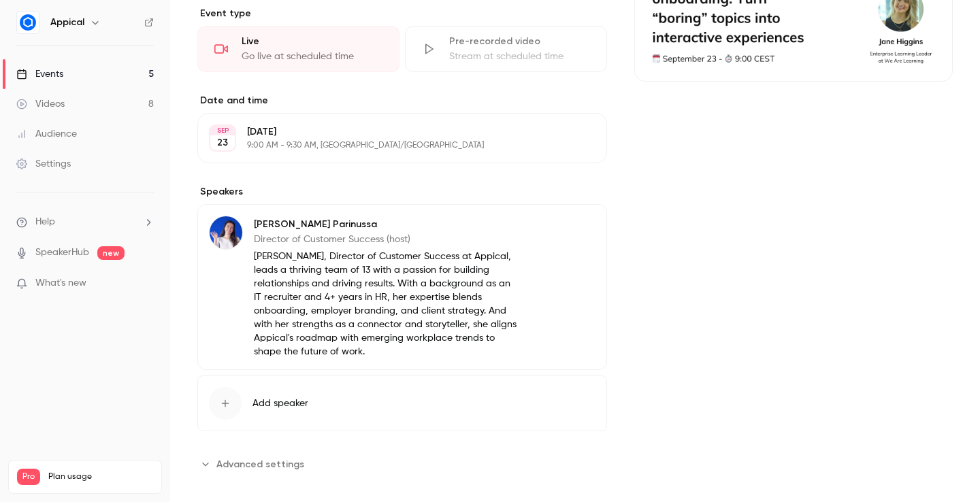 The height and width of the screenshot is (502, 980). I want to click on span: What's new, so click(61, 283).